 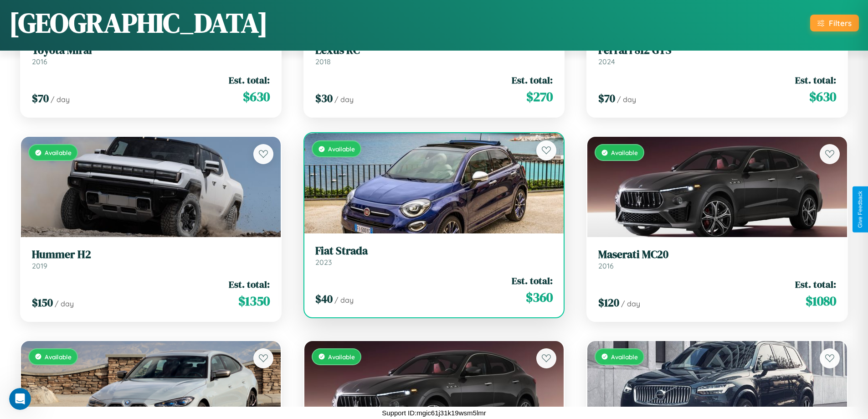 What do you see at coordinates (821, 301) in the screenshot?
I see `span: $ 1080` at bounding box center [821, 301].